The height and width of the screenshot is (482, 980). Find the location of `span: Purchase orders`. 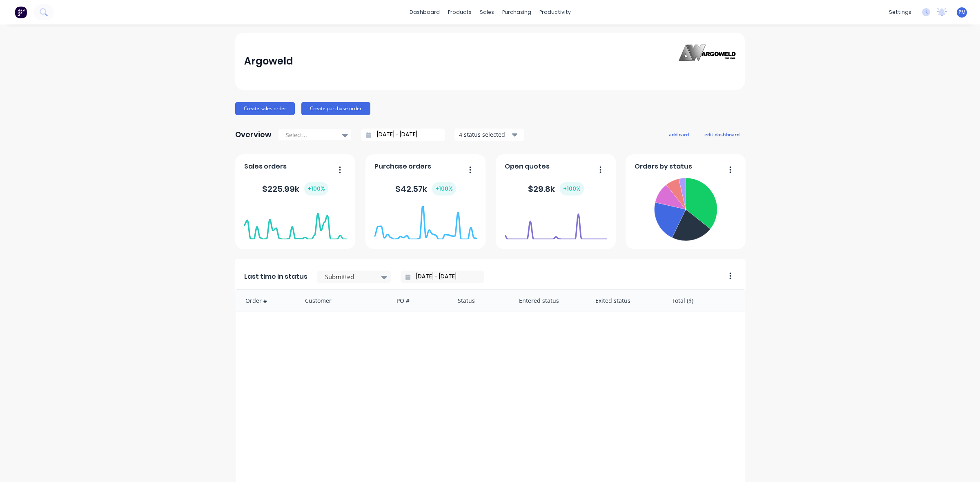

span: Purchase orders is located at coordinates (403, 167).